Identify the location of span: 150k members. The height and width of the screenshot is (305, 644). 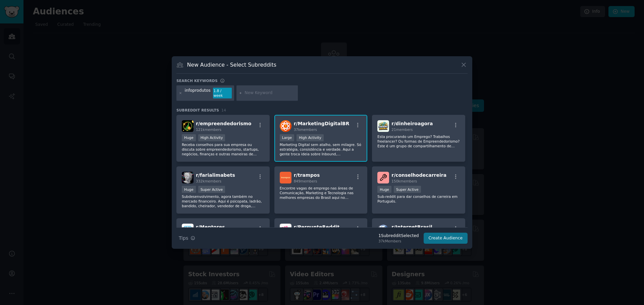
(404, 181).